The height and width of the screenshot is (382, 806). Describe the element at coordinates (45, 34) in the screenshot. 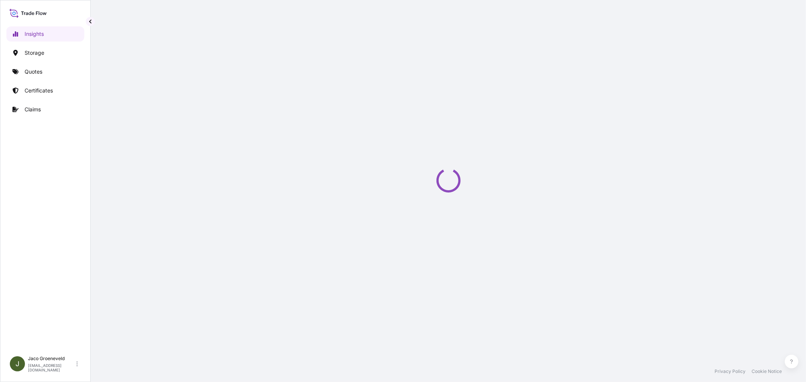

I see `a: Insights` at that location.